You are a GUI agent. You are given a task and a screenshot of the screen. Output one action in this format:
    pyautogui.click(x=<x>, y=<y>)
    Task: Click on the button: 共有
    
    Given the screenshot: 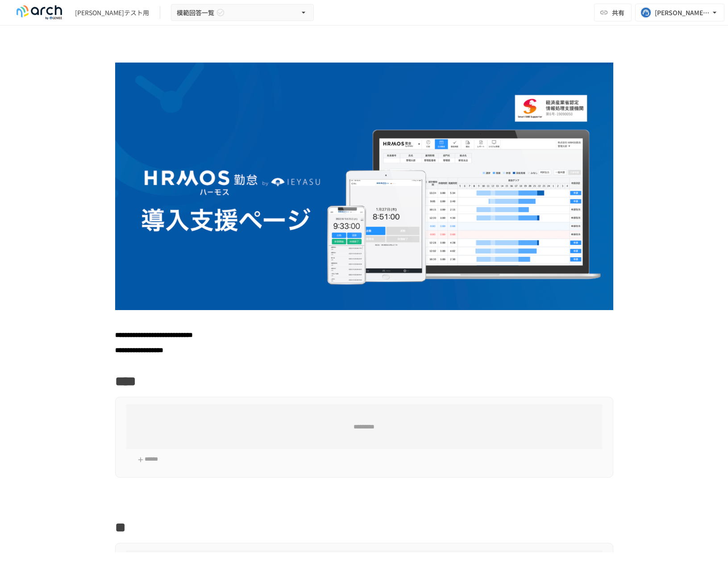 What is the action you would take?
    pyautogui.click(x=613, y=12)
    